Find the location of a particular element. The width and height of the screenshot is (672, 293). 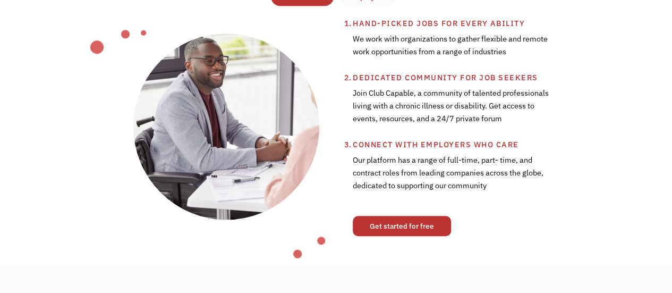

div: Hand-picked jobs for every ability is located at coordinates (494, 23).